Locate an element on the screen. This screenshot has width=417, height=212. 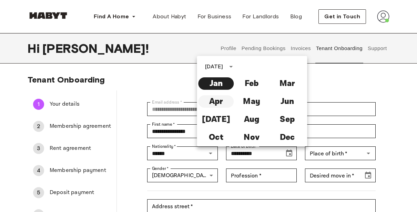
button: Tenant Onboarding is located at coordinates (340, 48).